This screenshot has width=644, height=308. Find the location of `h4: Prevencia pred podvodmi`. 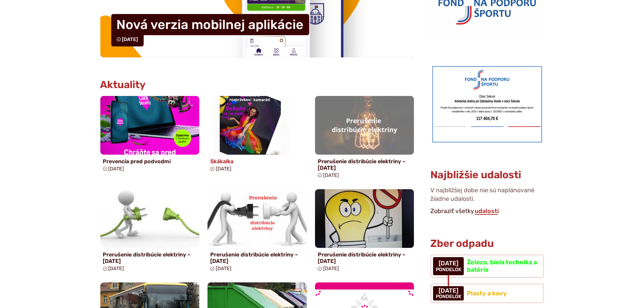

h4: Prevencia pred podvodmi is located at coordinates (150, 161).